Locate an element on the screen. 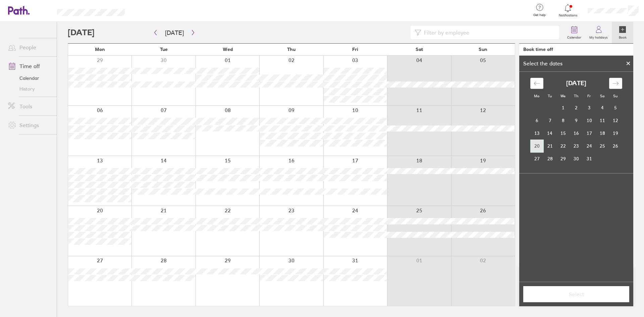 Image resolution: width=644 pixels, height=317 pixels. label: Calendar is located at coordinates (574, 36).